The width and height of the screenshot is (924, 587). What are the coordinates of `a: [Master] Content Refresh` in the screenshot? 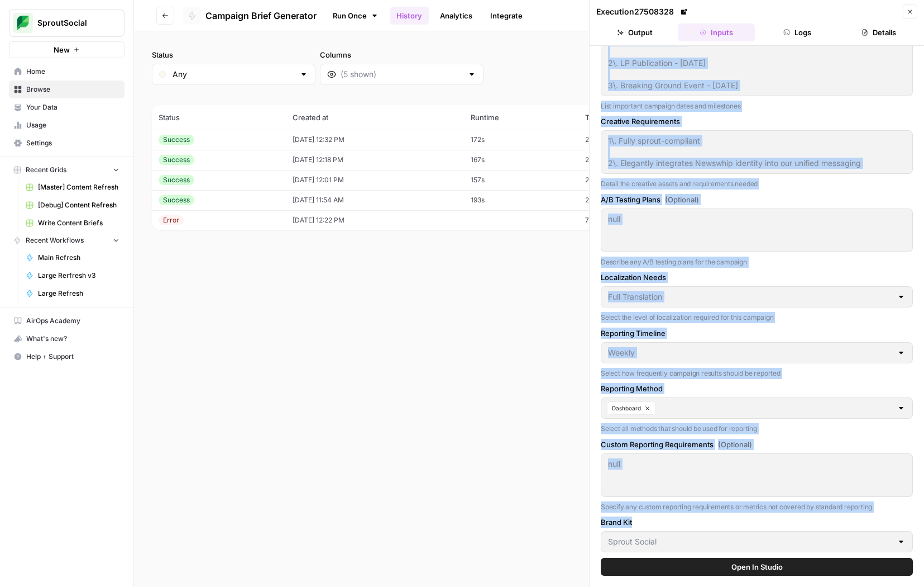 It's located at (72, 187).